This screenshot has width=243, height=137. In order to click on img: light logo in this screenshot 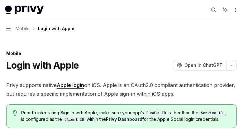, I will do `click(24, 10)`.